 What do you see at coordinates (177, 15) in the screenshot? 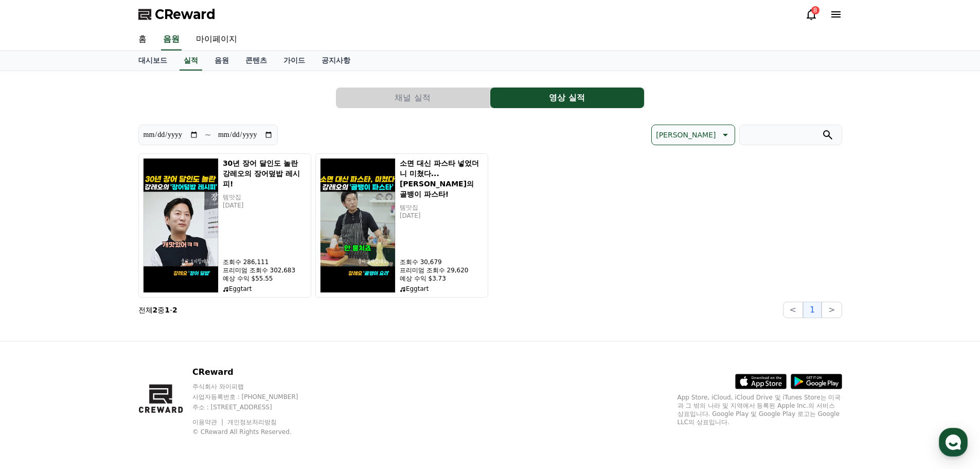
I see `a: CReward` at bounding box center [177, 15].